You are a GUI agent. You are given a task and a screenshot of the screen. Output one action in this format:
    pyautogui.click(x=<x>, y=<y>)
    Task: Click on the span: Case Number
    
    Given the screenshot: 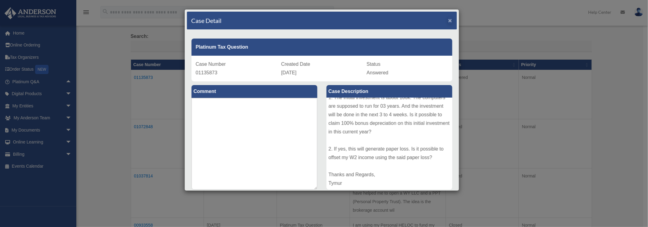 What is the action you would take?
    pyautogui.click(x=211, y=64)
    